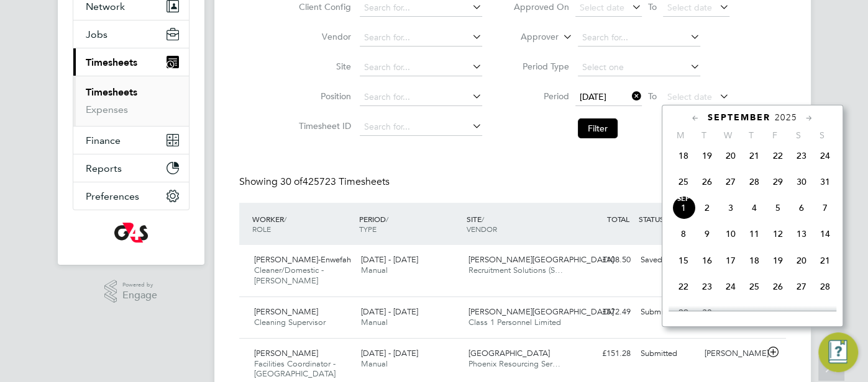 The width and height of the screenshot is (868, 382). What do you see at coordinates (131, 62) in the screenshot?
I see `button: Timesheets` at bounding box center [131, 62].